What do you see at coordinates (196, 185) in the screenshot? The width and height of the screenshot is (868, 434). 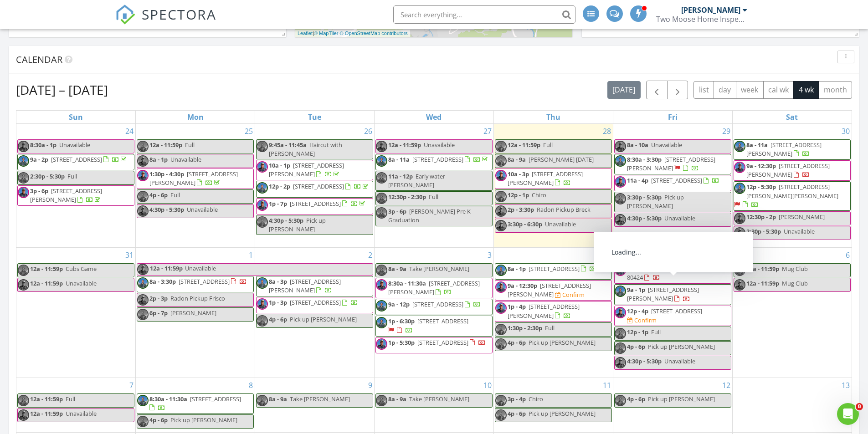 I see `td: Go to August 25, 2025` at bounding box center [196, 185].